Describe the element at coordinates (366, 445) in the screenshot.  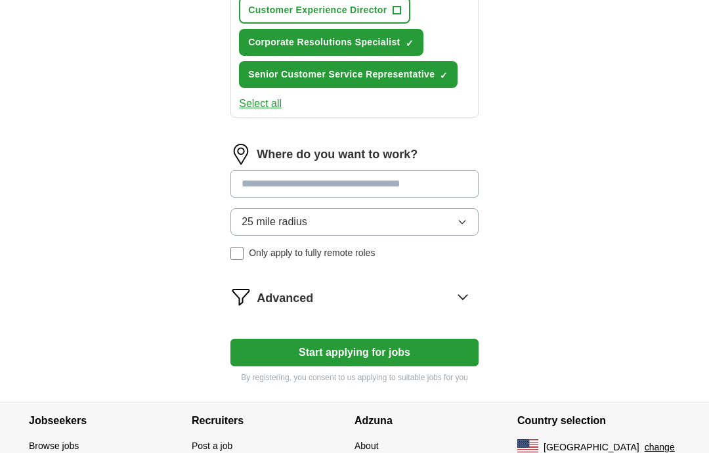
I see `a: About` at that location.